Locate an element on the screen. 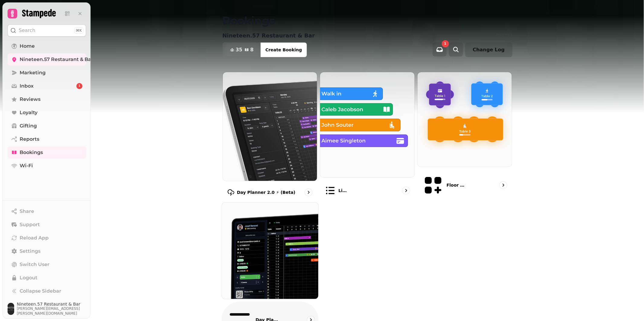 The width and height of the screenshot is (644, 321). button: Logout is located at coordinates (47, 278).